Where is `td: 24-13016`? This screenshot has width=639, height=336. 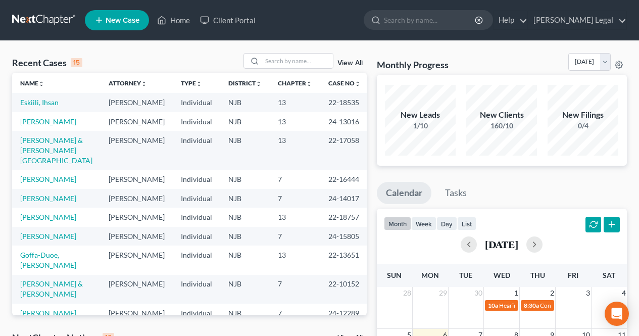 td: 24-13016 is located at coordinates (344, 121).